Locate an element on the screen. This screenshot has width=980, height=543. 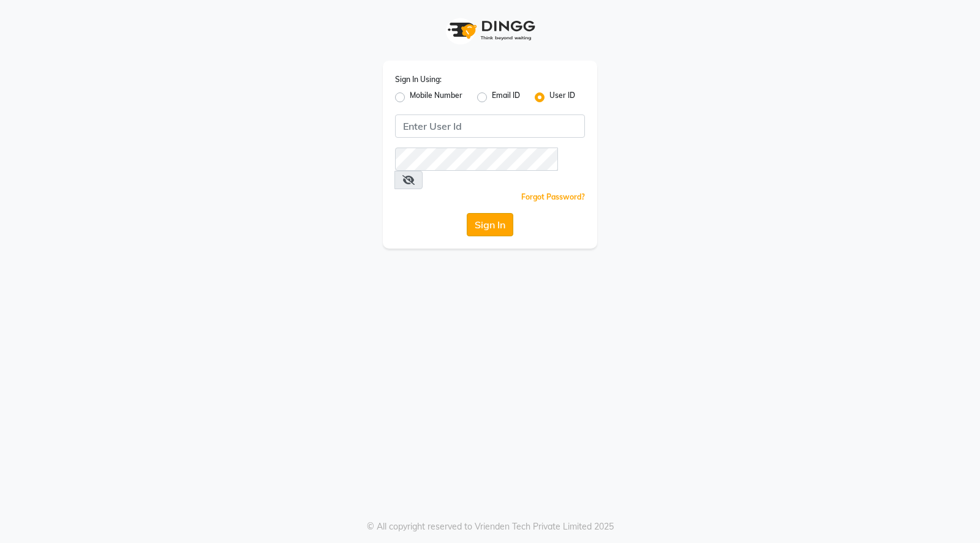
img: logo1.svg is located at coordinates (490, 30).